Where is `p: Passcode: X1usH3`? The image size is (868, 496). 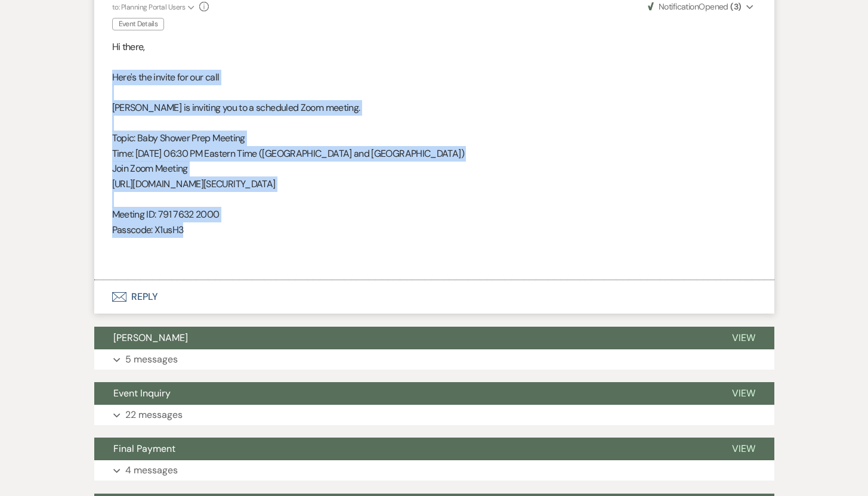 p: Passcode: X1usH3 is located at coordinates (434, 230).